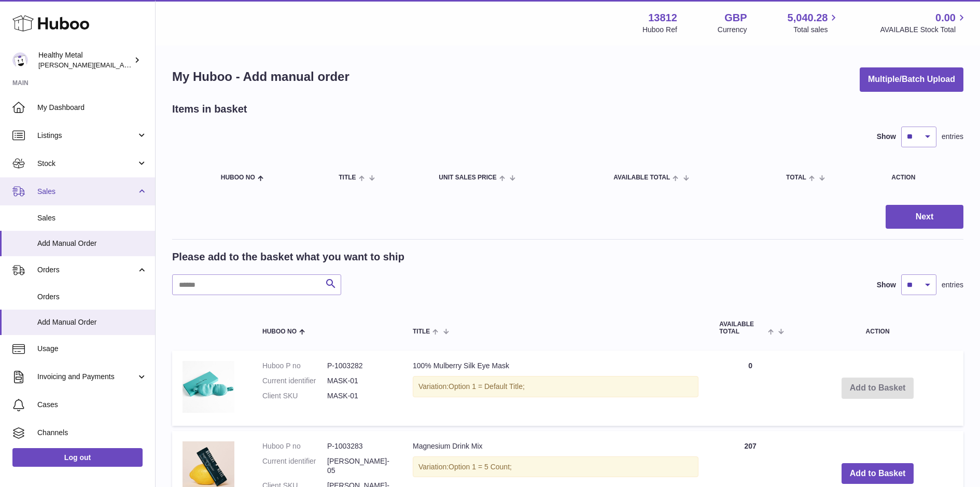  I want to click on dd: P-1003282, so click(360, 366).